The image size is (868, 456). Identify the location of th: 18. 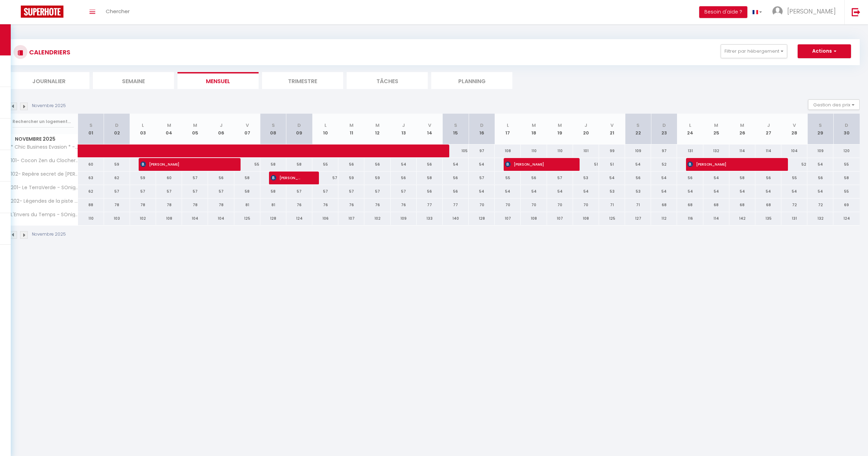
(533, 129).